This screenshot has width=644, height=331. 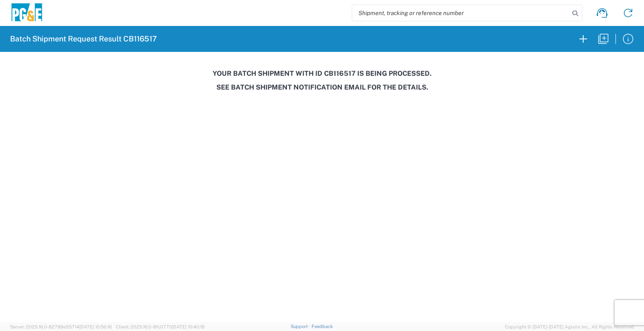 I want to click on h2: Batch Shipment Request Result CB116517, so click(x=83, y=39).